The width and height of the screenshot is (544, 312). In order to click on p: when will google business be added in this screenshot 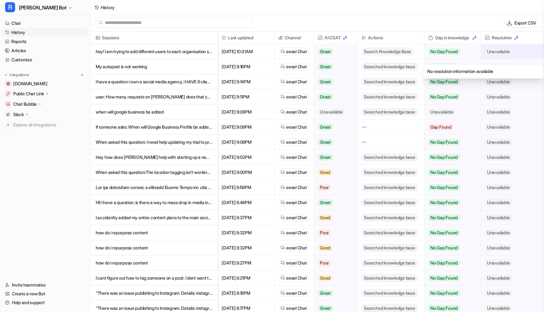, I will do `click(154, 112)`.